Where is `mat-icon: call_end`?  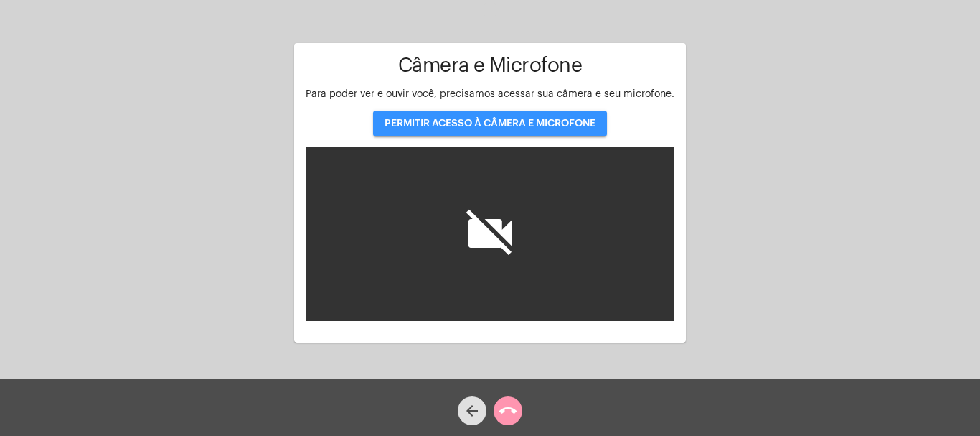
mat-icon: call_end is located at coordinates (508, 411).